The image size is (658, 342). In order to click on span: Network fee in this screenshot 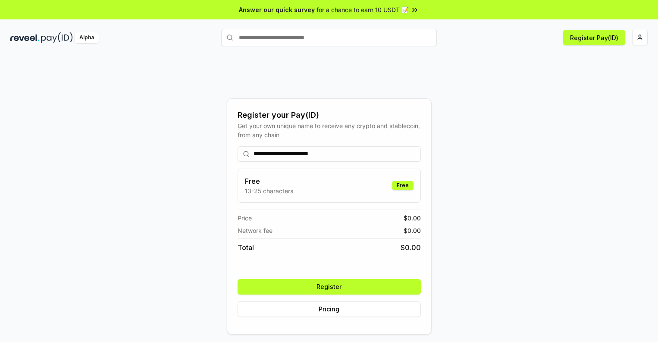, I will do `click(255, 230)`.